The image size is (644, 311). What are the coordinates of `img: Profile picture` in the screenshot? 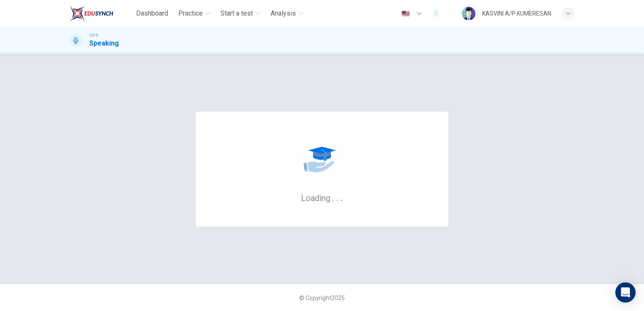 It's located at (469, 13).